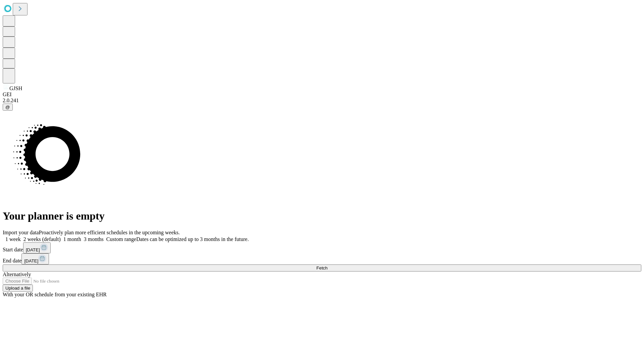 The image size is (644, 362). Describe the element at coordinates (94, 239) in the screenshot. I see `span: 3 months` at that location.